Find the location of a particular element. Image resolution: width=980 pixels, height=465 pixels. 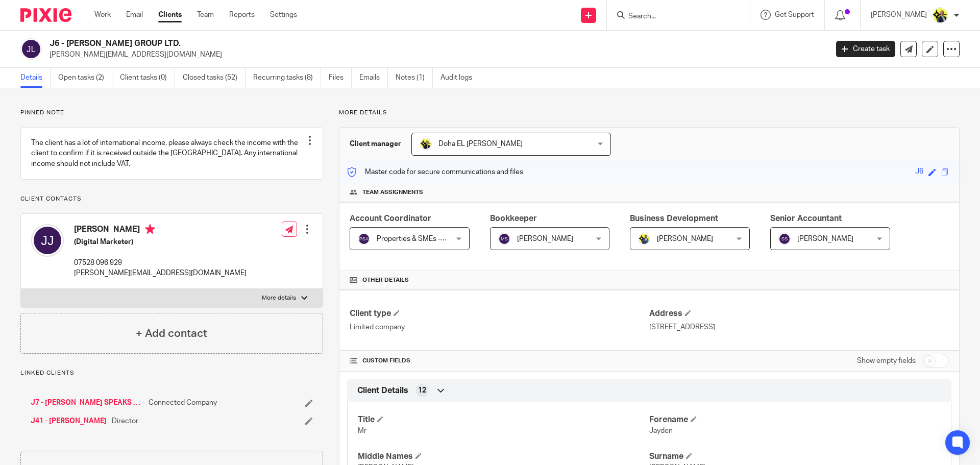

h3: Client manager is located at coordinates (375, 144).